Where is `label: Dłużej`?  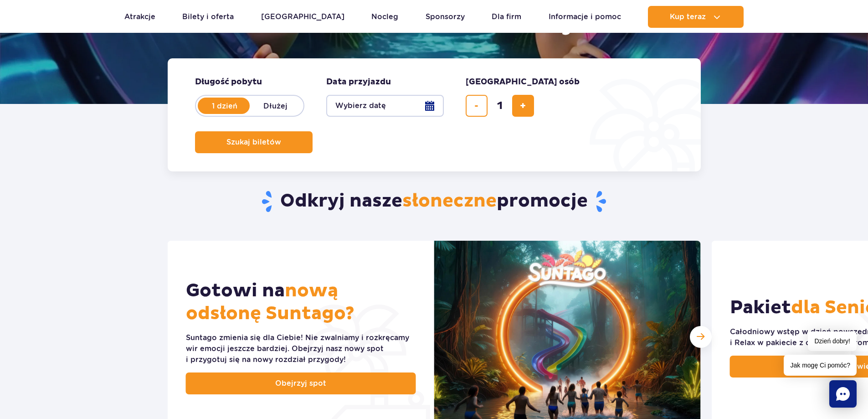 label: Dłużej is located at coordinates (276, 106).